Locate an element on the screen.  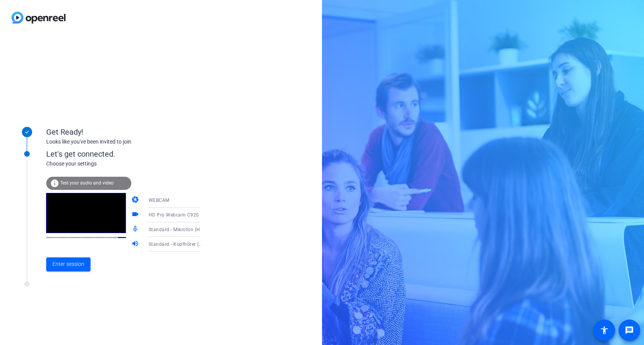
div: Get Ready! is located at coordinates (123, 132).